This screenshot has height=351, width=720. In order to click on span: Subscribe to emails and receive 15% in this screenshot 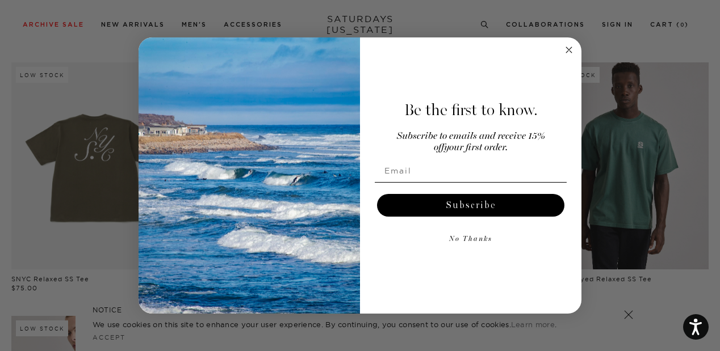, I will do `click(471, 136)`.